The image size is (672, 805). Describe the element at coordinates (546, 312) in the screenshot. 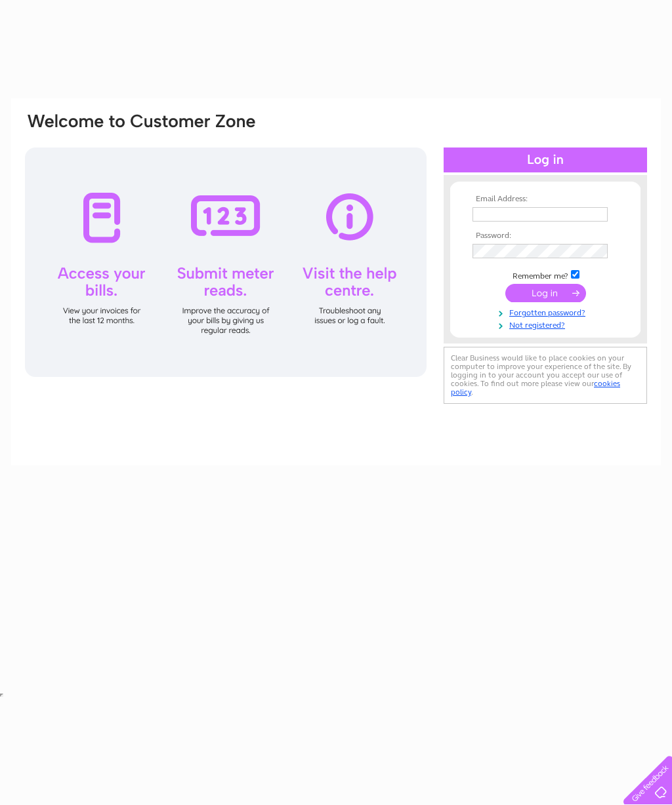

I see `a: Forgotten password?` at that location.